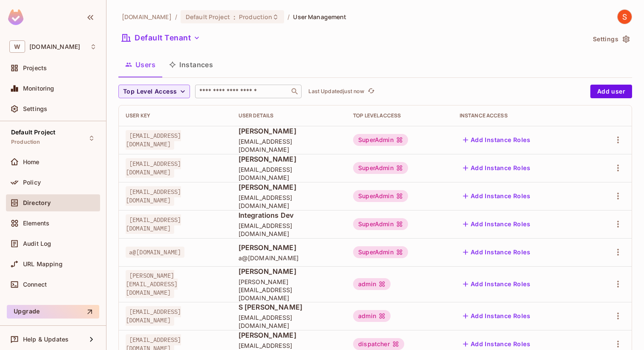  I want to click on span: Elements, so click(36, 223).